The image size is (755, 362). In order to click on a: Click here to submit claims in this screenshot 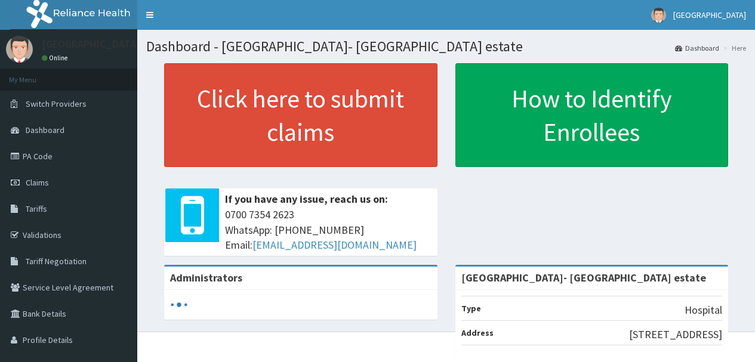, I will do `click(301, 115)`.